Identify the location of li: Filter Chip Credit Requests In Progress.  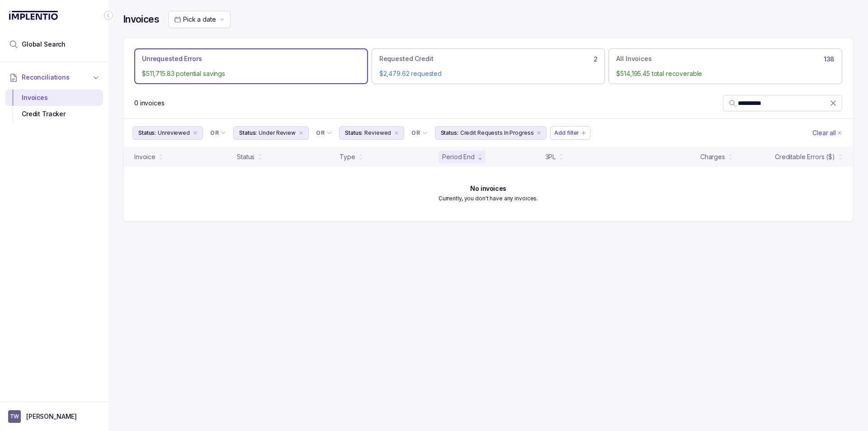
(491, 133).